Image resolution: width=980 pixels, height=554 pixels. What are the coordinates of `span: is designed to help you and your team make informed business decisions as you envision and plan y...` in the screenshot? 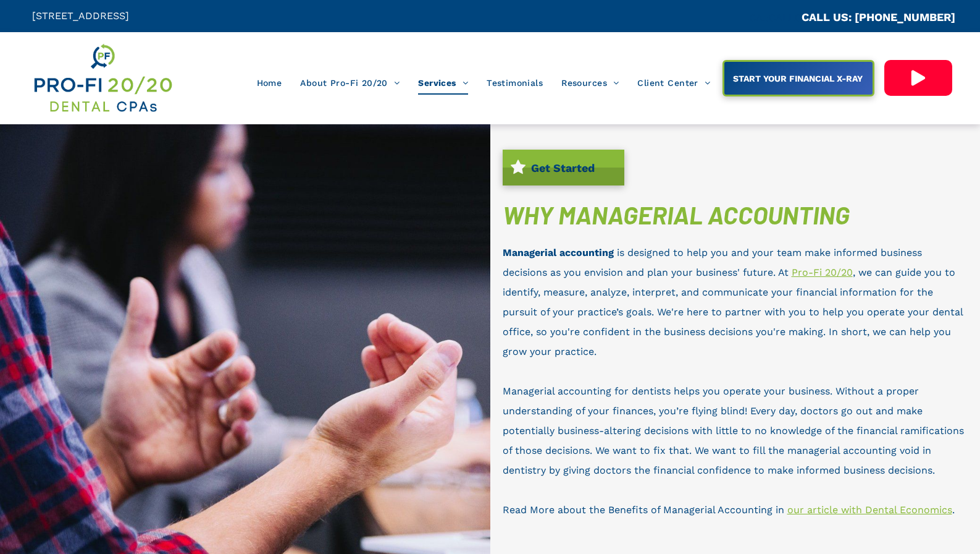 It's located at (712, 262).